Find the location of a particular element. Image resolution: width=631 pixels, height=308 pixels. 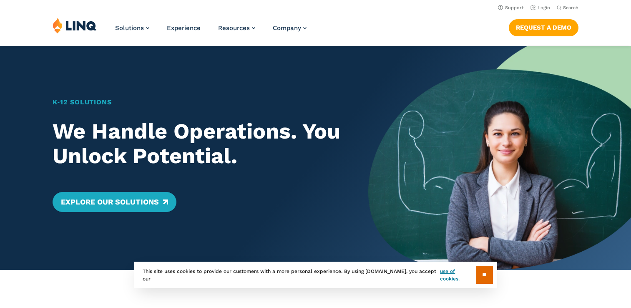

h2: We Handle Operations. You Unlock Potential. is located at coordinates (197, 144).